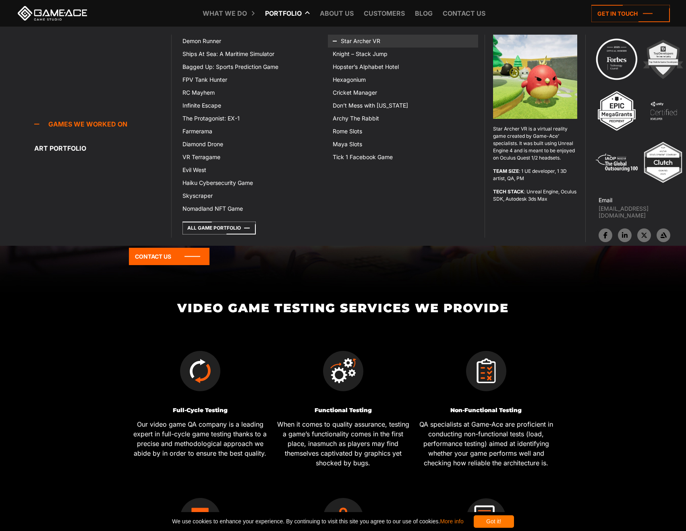 The width and height of the screenshot is (686, 531). Describe the element at coordinates (200, 410) in the screenshot. I see `h3: Full-Cycle Testing` at that location.